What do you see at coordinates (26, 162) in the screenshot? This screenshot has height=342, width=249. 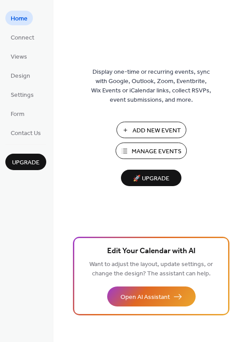 I see `span: Upgrade` at bounding box center [26, 162].